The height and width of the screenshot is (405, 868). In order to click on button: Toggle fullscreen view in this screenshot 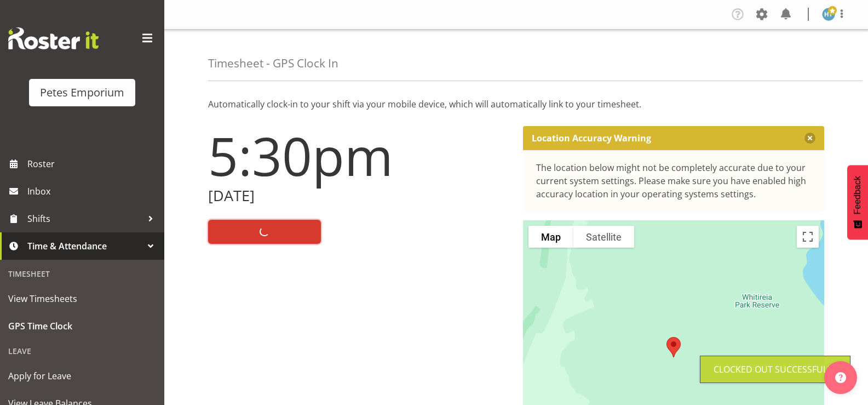, I will do `click(808, 237)`.